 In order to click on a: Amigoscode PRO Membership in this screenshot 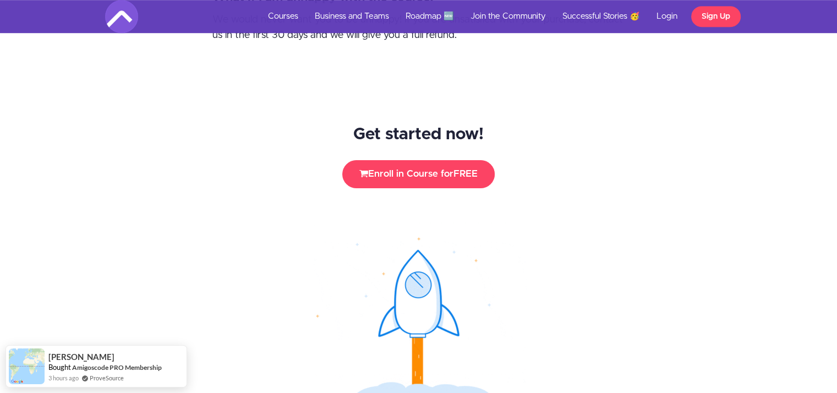, I will do `click(117, 367)`.